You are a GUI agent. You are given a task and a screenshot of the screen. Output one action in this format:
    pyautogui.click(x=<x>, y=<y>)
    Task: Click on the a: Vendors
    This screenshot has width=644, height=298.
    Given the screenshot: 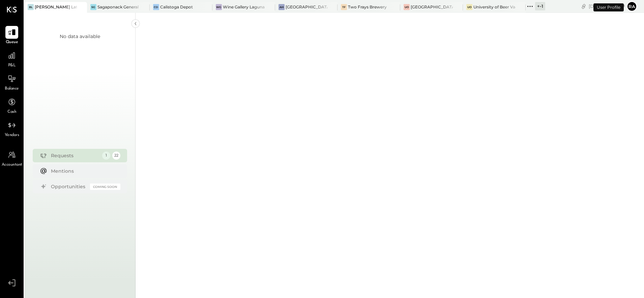 What is the action you would take?
    pyautogui.click(x=12, y=129)
    